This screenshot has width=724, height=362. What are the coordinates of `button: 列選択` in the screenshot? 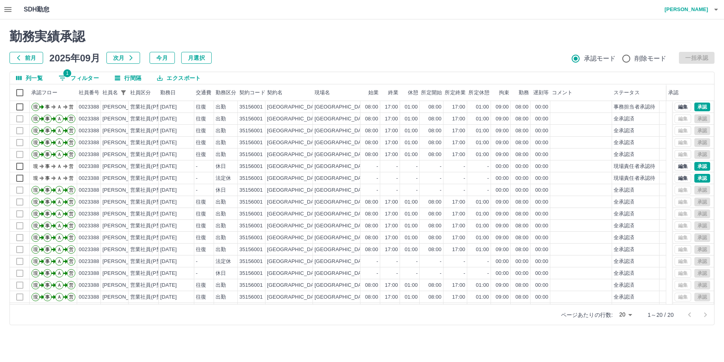 It's located at (29, 78).